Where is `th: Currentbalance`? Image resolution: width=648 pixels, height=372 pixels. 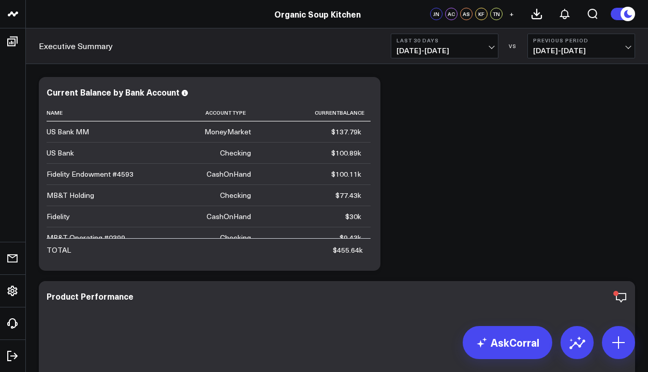
th: Currentbalance is located at coordinates (315, 113).